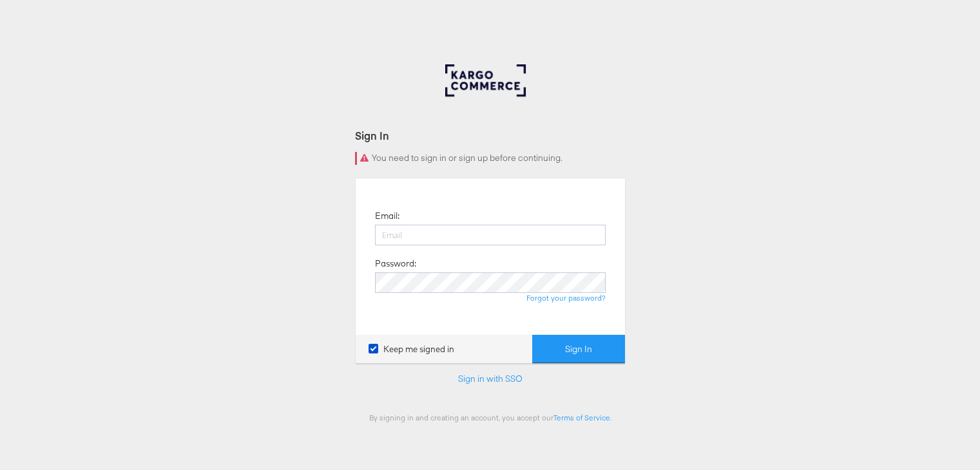  I want to click on input: Email, so click(490, 235).